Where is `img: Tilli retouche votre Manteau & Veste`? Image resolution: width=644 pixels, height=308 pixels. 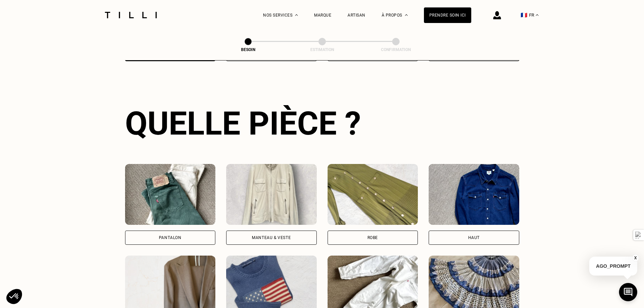
img: Tilli retouche votre Manteau & Veste is located at coordinates (271, 194).